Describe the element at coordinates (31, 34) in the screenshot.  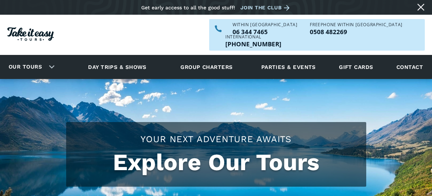
I see `img: Take it easy Tours logo` at that location.